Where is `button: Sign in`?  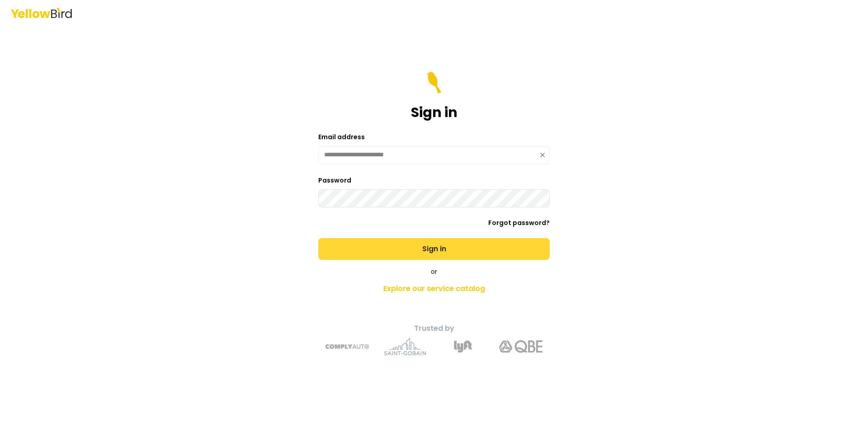 button: Sign in is located at coordinates (434, 249).